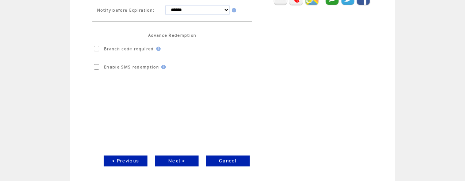 The image size is (465, 181). Describe the element at coordinates (126, 161) in the screenshot. I see `a: < Previous` at that location.